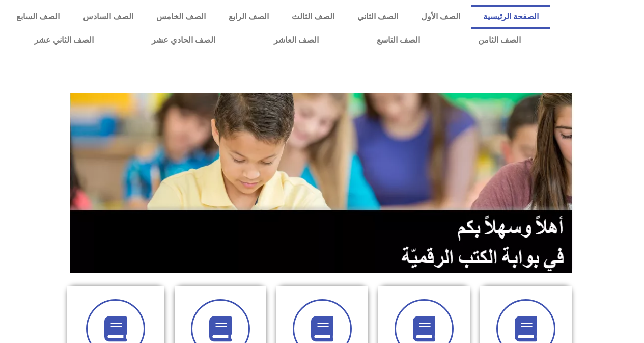 This screenshot has height=343, width=644. I want to click on a: الصف الثالث, so click(313, 17).